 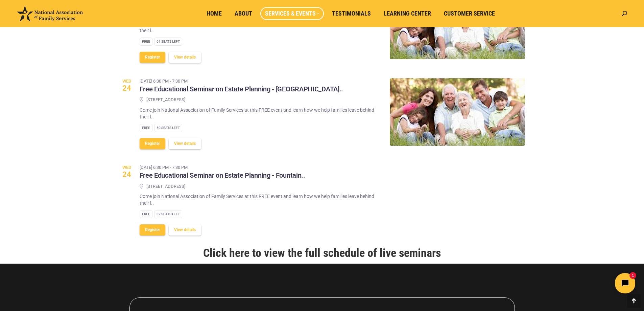 I want to click on img: Free Educational Seminar on Estate Planning - Monterey Park, so click(x=458, y=112).